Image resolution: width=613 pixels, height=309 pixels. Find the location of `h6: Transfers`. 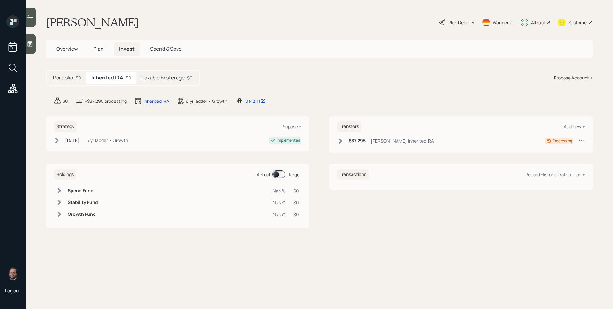

h6: Transfers is located at coordinates (350, 127).